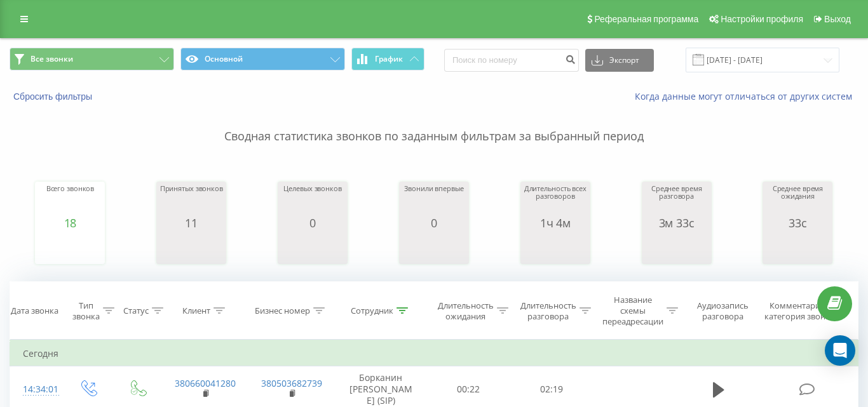 The image size is (868, 407). What do you see at coordinates (71, 223) in the screenshot?
I see `div: 18` at bounding box center [71, 223].